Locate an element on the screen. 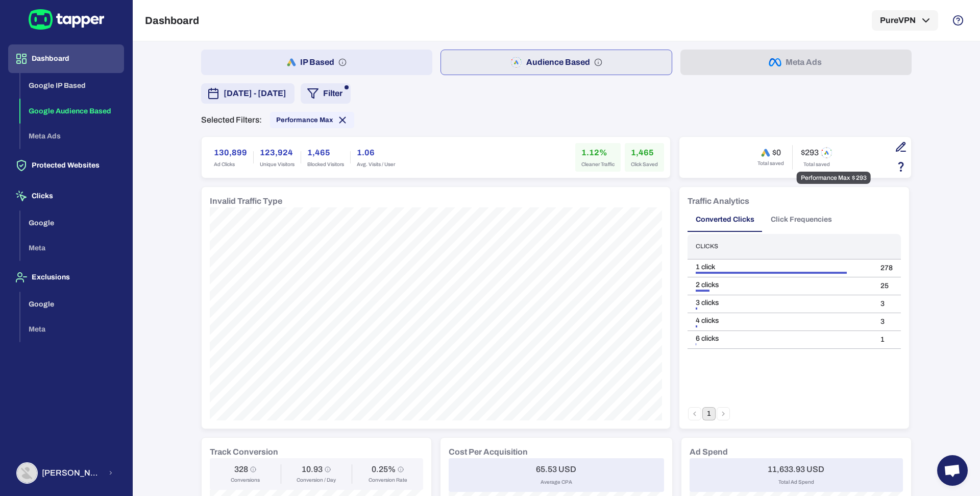 This screenshot has width=980, height=496. div: Open chat is located at coordinates (952, 470).